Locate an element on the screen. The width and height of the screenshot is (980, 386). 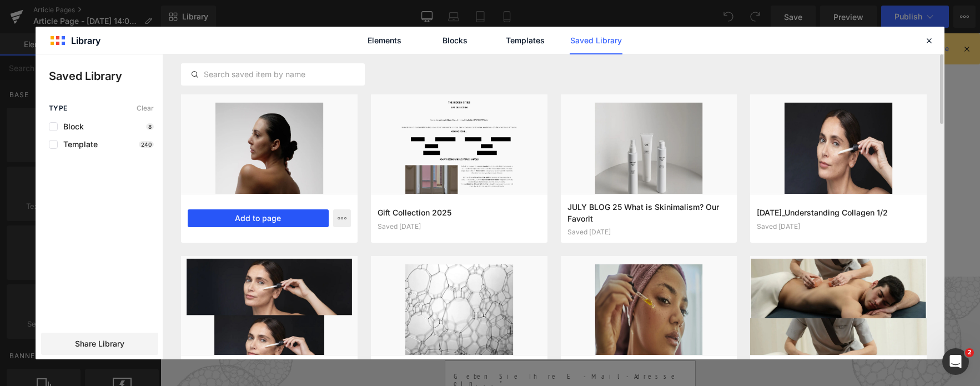
h4: ABONNIERE UNSEREN NEWSLETTER is located at coordinates (410, 271).